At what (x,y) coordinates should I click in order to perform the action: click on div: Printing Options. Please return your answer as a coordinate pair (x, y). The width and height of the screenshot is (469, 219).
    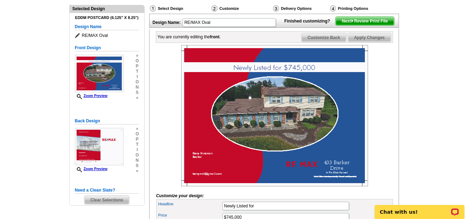
    Looking at the image, I should click on (361, 8).